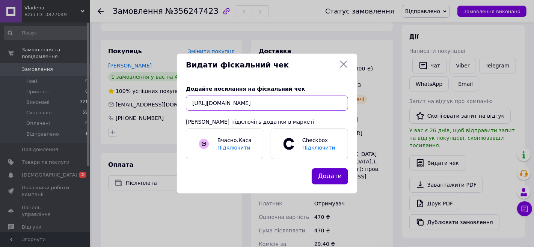 This screenshot has width=534, height=247. Describe the element at coordinates (224, 144) in the screenshot. I see `a: Вчасно.КасаПідключити` at that location.